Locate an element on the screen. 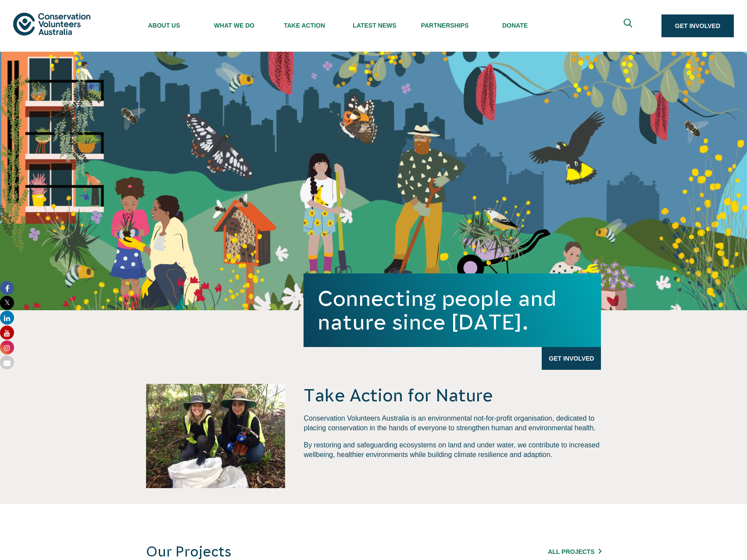  span: About Us is located at coordinates (164, 25).